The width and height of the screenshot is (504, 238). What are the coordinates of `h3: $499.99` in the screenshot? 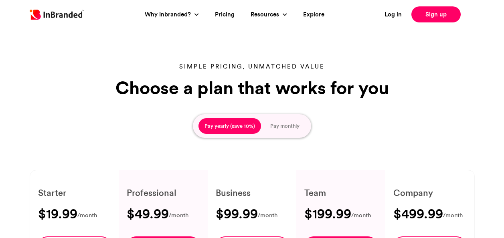 It's located at (418, 214).